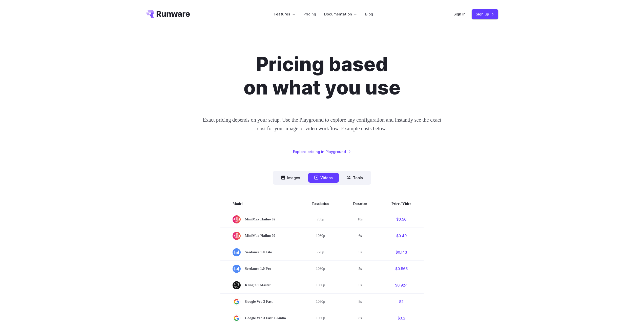 This screenshot has height=322, width=644. What do you see at coordinates (360, 204) in the screenshot?
I see `th: Duration` at bounding box center [360, 204].